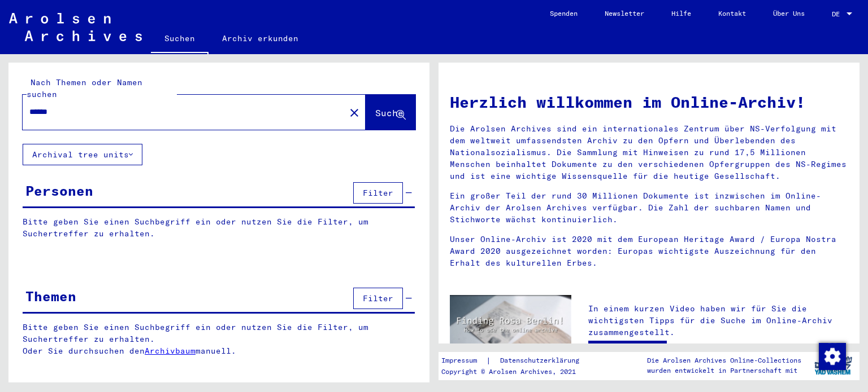 Image resolution: width=868 pixels, height=392 pixels. Describe the element at coordinates (649, 208) in the screenshot. I see `p: Ein großer Teil der rund 30 Millionen Dokumente ist inzwischen im Online-Archiv der Arolsen Archi...` at that location.